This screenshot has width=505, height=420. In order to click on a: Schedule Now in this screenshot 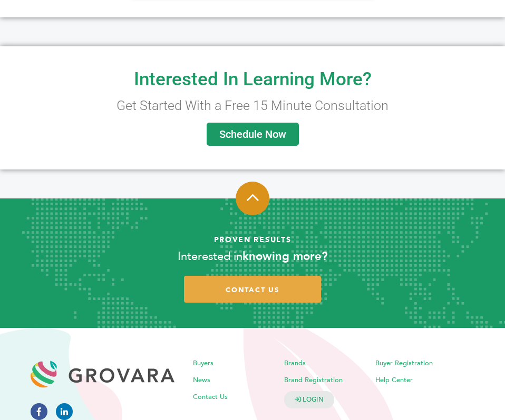, I will do `click(252, 134)`.